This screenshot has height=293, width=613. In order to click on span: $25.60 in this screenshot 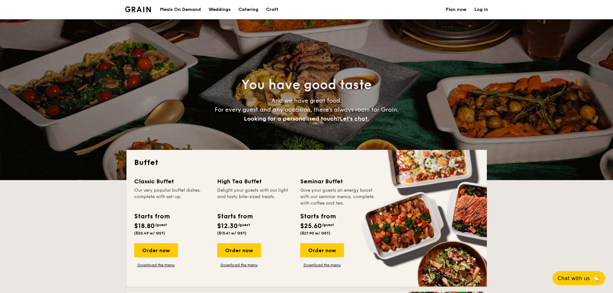, I will do `click(311, 226)`.